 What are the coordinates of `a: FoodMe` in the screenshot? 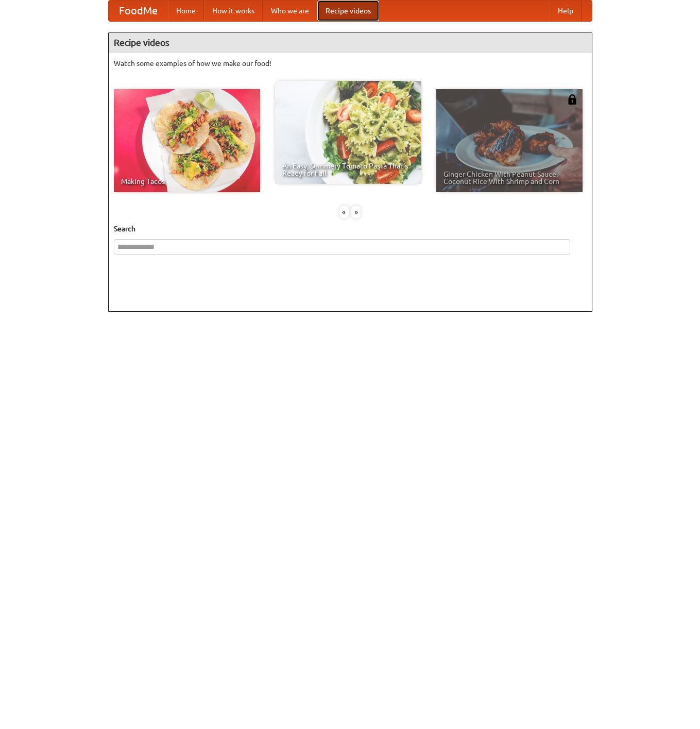 It's located at (138, 11).